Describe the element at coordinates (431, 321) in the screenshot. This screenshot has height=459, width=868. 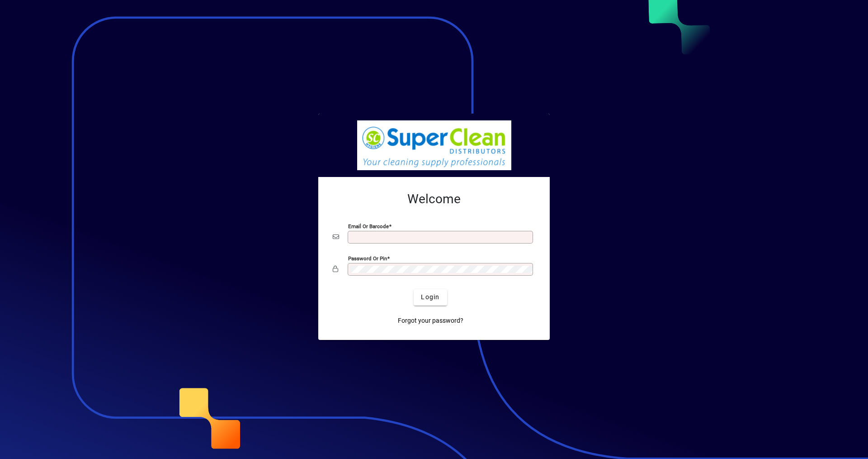
I see `a: Forgot your password?` at that location.